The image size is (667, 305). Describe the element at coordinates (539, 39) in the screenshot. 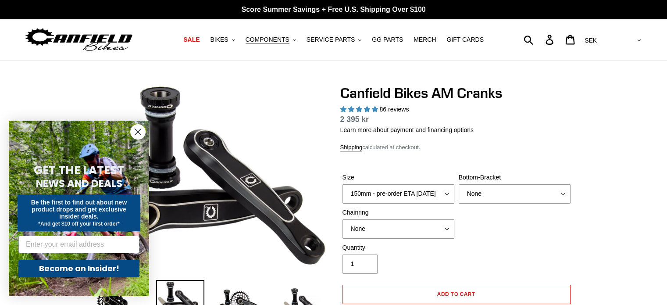

I see `input: Search` at that location.